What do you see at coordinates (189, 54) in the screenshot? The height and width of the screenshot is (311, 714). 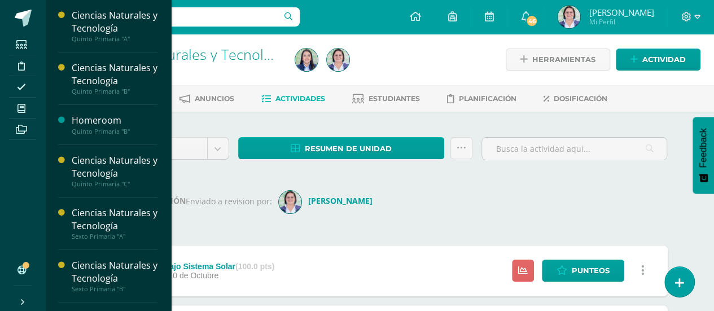 I see `a: Ciencias Naturales y Tecnología` at bounding box center [189, 54].